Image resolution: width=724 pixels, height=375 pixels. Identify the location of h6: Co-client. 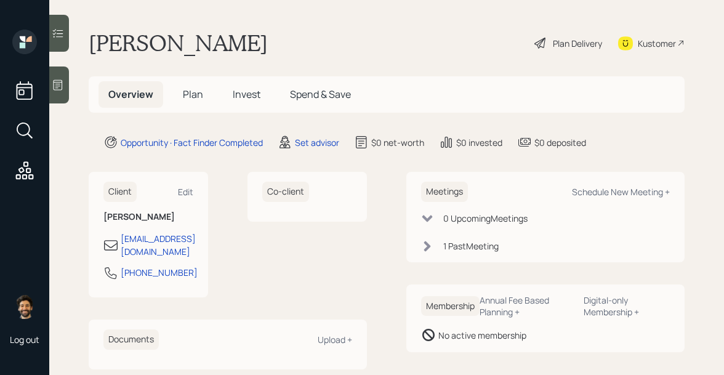
(286, 191).